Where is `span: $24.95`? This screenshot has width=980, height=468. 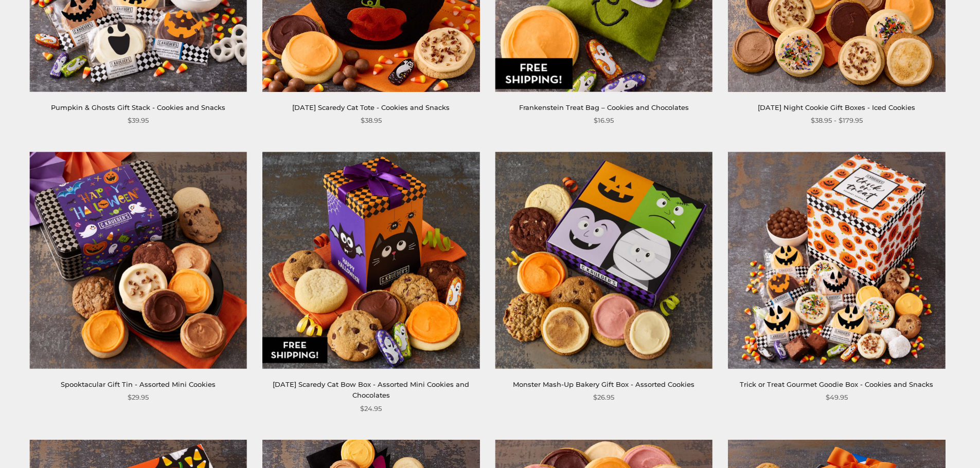
span: $24.95 is located at coordinates (371, 408).